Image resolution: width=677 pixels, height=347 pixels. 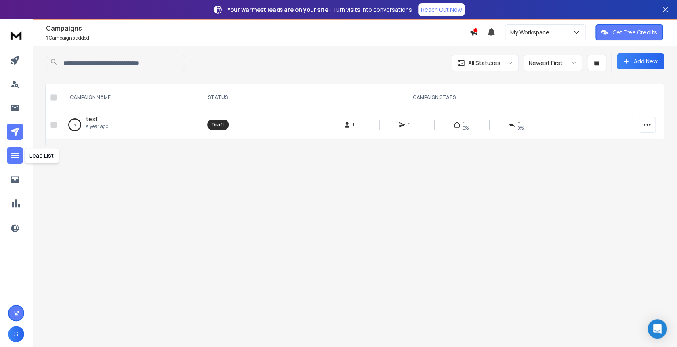 I want to click on a: test, so click(x=92, y=119).